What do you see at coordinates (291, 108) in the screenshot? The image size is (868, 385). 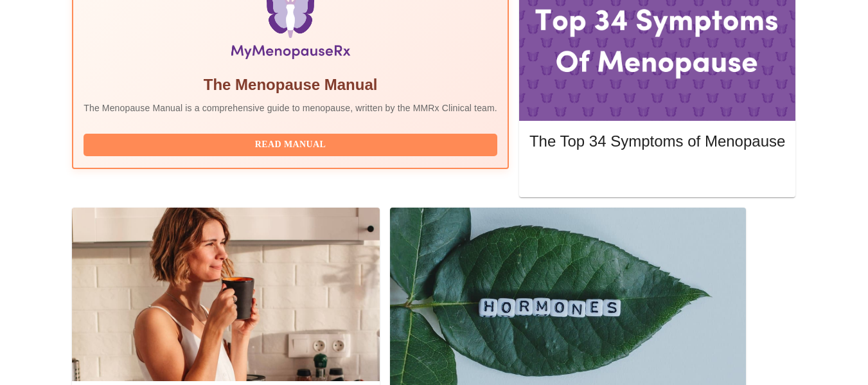 I see `p: The Menopause Manual is a comprehensive guide to menopause, written by the MMRx Clinical team.` at bounding box center [291, 108].